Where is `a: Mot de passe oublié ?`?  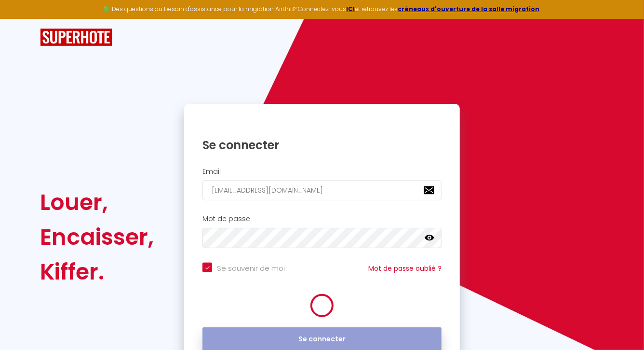 a: Mot de passe oublié ? is located at coordinates (405, 268).